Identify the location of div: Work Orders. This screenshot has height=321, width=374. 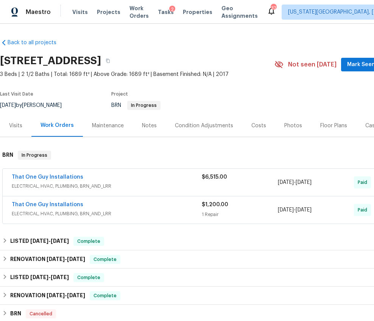
(57, 126).